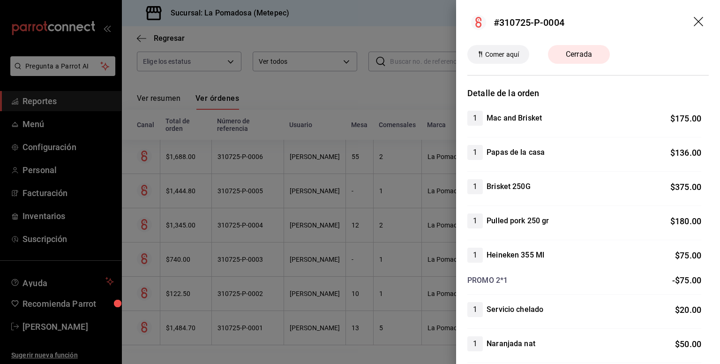 Image resolution: width=720 pixels, height=364 pixels. Describe the element at coordinates (686, 221) in the screenshot. I see `span: $ 180.00` at that location.